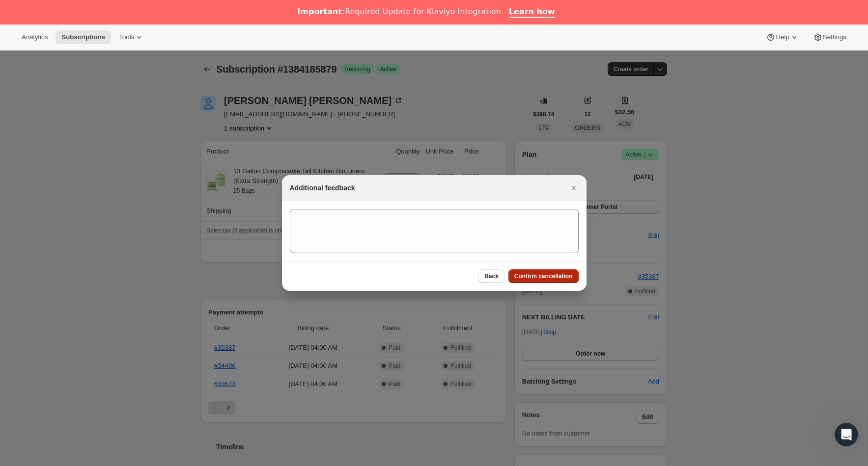  Describe the element at coordinates (829, 37) in the screenshot. I see `button: Settings` at that location.